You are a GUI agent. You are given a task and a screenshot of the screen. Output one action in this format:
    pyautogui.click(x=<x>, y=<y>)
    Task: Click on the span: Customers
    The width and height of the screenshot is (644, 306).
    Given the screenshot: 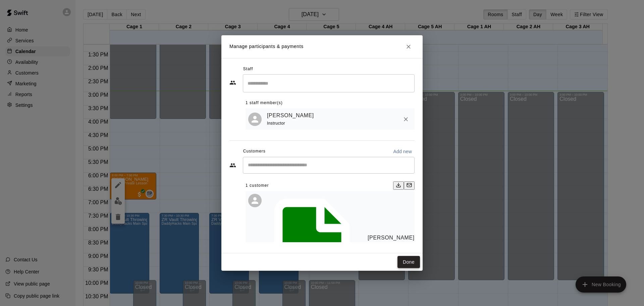 What is the action you would take?
    pyautogui.click(x=254, y=151)
    